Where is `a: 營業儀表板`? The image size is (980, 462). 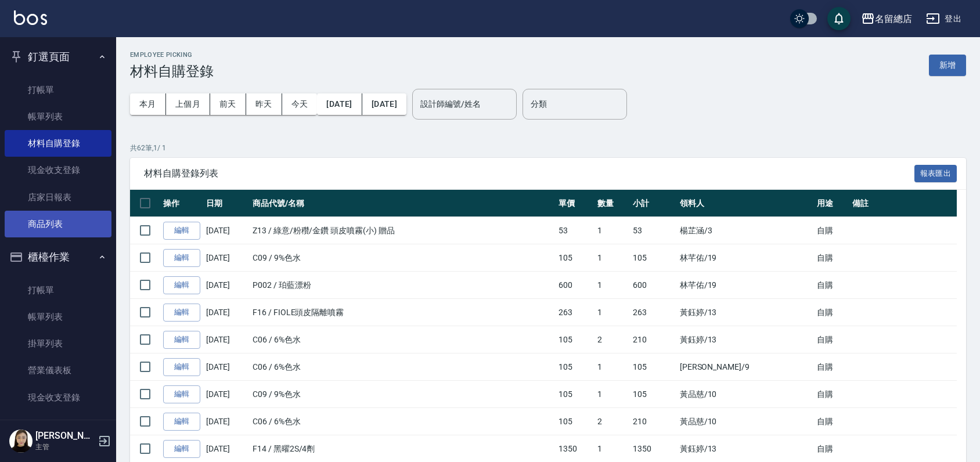
a: 營業儀表板 is located at coordinates (58, 370).